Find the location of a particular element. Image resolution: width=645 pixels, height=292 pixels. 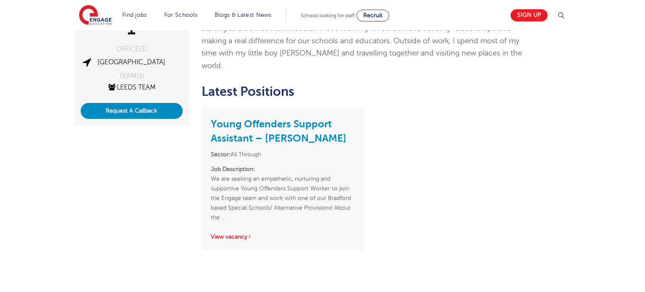

strong: Job Description: is located at coordinates (233, 169).